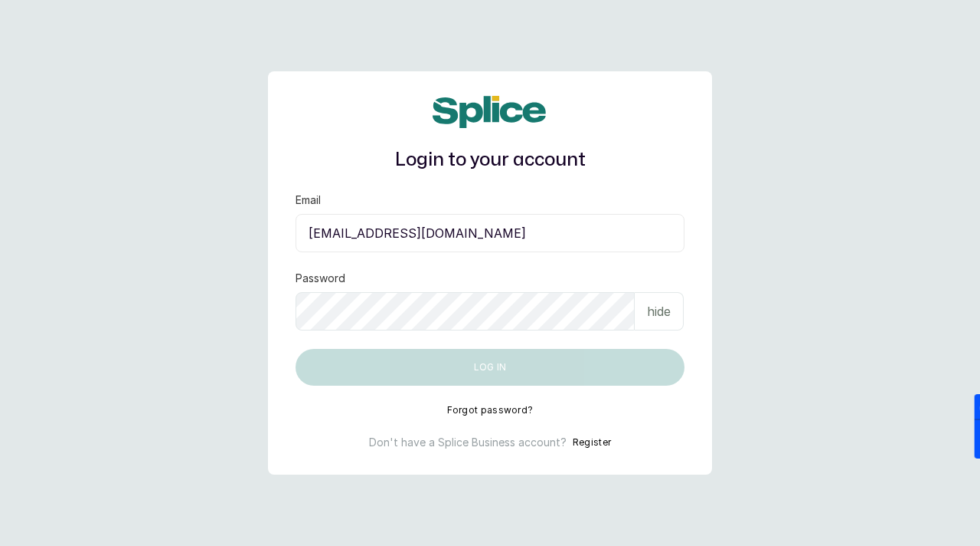  I want to click on p: hide, so click(658, 312).